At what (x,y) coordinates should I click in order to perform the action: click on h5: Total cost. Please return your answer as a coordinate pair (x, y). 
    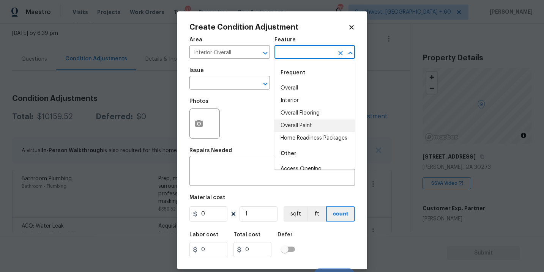
    Looking at the image, I should click on (247, 235).